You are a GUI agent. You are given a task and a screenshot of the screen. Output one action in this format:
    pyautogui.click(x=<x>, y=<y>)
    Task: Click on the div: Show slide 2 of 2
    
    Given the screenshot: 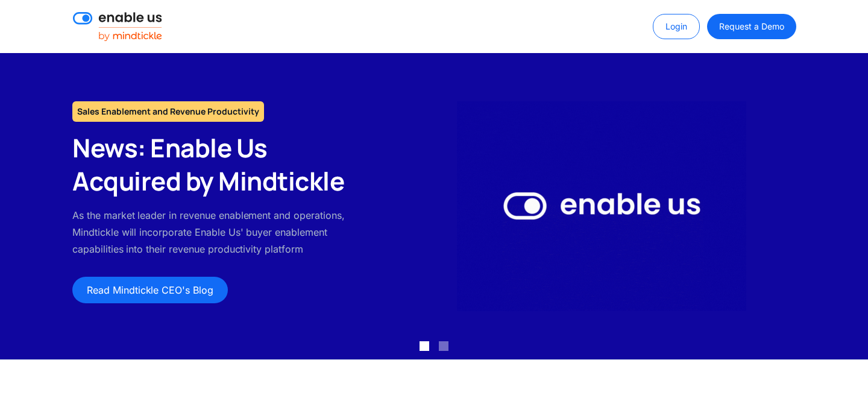 What is the action you would take?
    pyautogui.click(x=443, y=347)
    